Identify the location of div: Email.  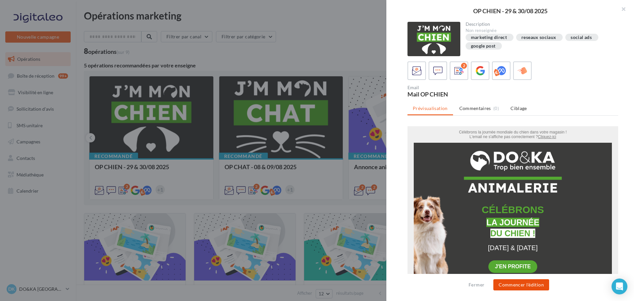
(459, 88).